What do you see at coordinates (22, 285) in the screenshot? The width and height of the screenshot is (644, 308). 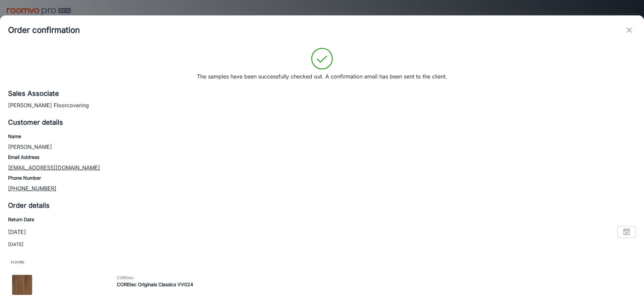 I see `img: COREtec Originals Classics VV024` at bounding box center [22, 285].